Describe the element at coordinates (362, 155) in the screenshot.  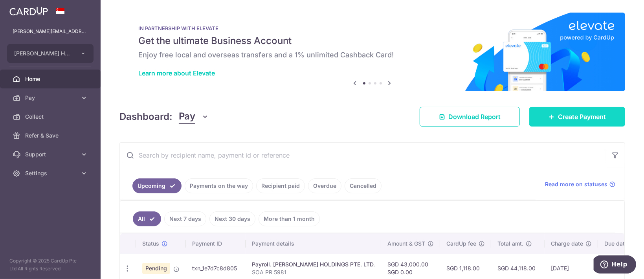
I see `input: Search by recipient name, payment id or reference` at that location.